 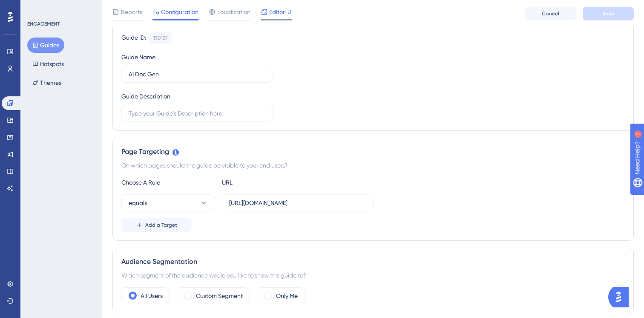 I want to click on span: Save, so click(x=609, y=13).